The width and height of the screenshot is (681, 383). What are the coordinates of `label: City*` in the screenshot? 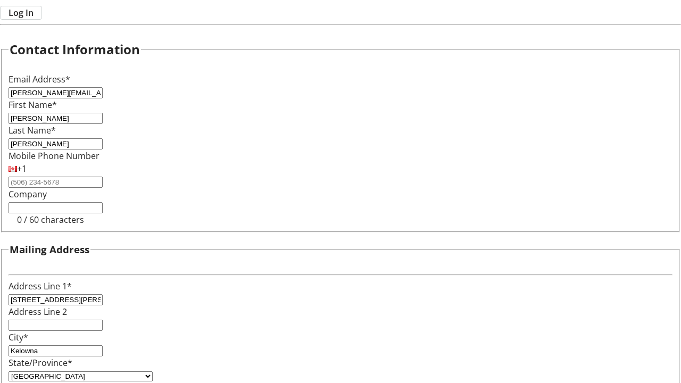 It's located at (18, 338).